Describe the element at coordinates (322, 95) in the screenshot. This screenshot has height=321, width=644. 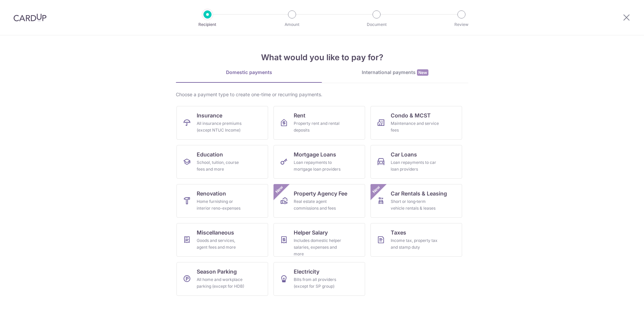
I see `div: Choose a payment type to create one-time or recurring payments.` at that location.